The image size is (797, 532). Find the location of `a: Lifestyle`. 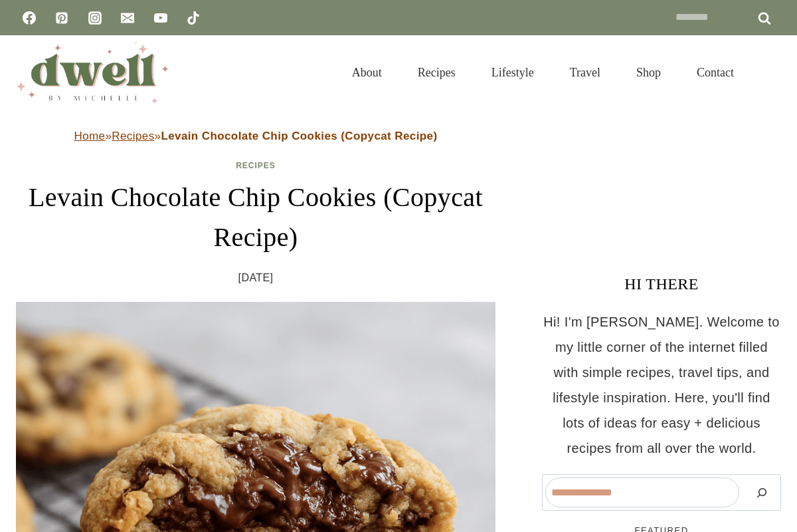

a: Lifestyle is located at coordinates (513, 73).